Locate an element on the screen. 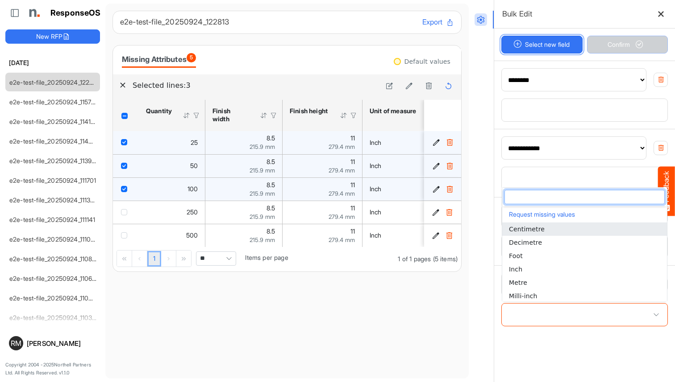 This screenshot has height=382, width=675. td: 100 is template cell Column Header httpsnorthellcomontologiesmapping-rulesorderhasquantity is located at coordinates (172, 189).